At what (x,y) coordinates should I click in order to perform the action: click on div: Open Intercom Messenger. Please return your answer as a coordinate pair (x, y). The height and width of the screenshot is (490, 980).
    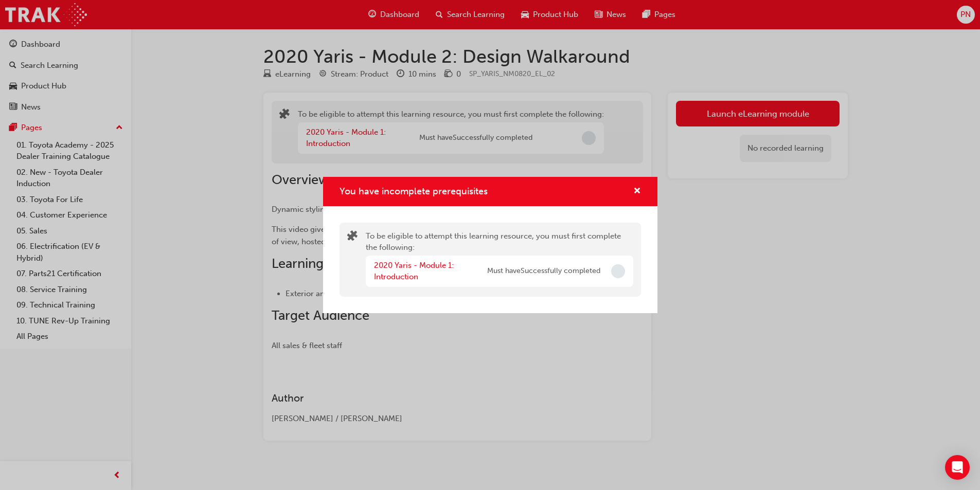
    Looking at the image, I should click on (957, 467).